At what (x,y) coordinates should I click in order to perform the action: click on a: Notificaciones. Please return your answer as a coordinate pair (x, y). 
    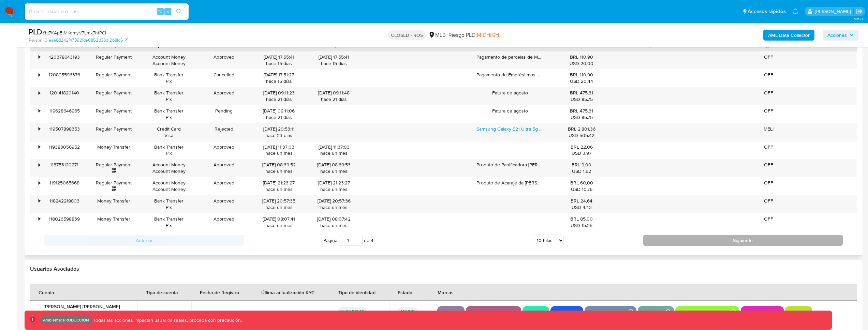
    Looking at the image, I should click on (796, 11).